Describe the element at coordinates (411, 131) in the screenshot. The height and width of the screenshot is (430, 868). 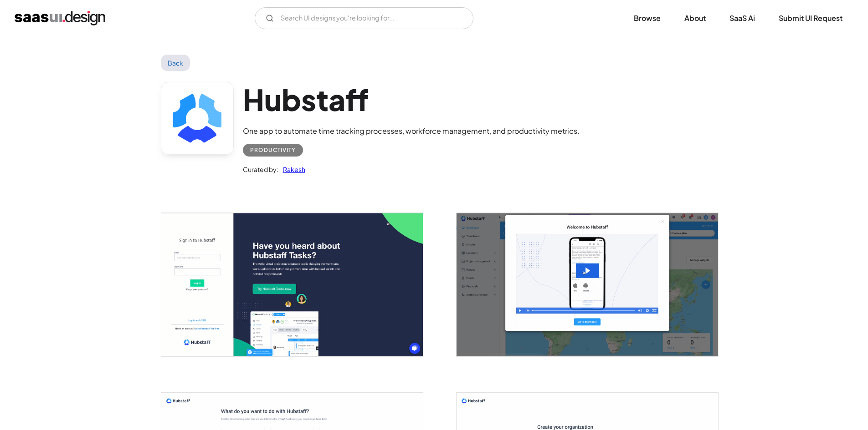
I see `div: One app to automate time tracking processes, workforce management, and productivity metrics.` at that location.